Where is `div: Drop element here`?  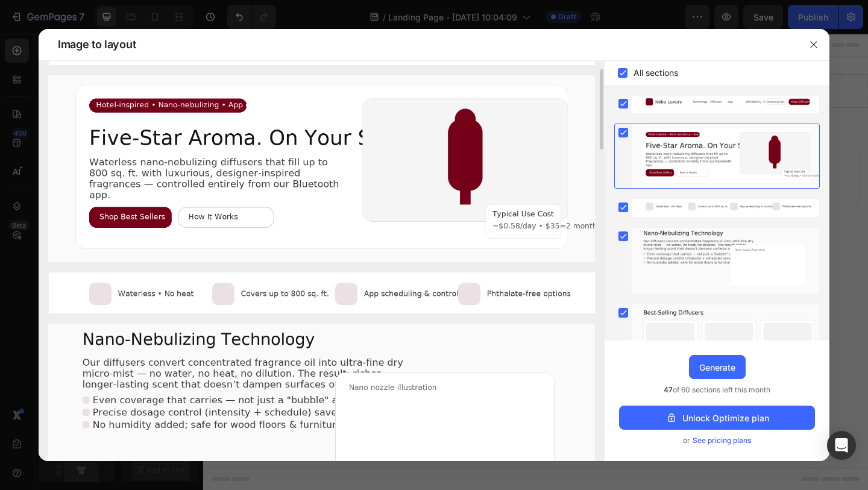 div: Drop element here is located at coordinates (369, 62).